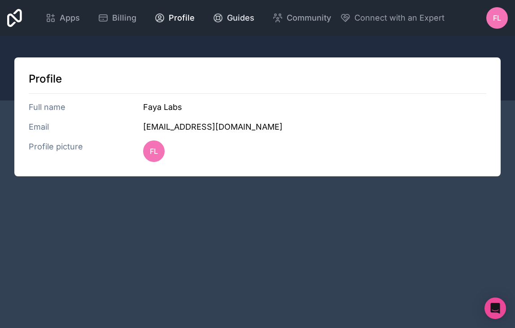  What do you see at coordinates (62, 18) in the screenshot?
I see `a: Apps` at bounding box center [62, 18].